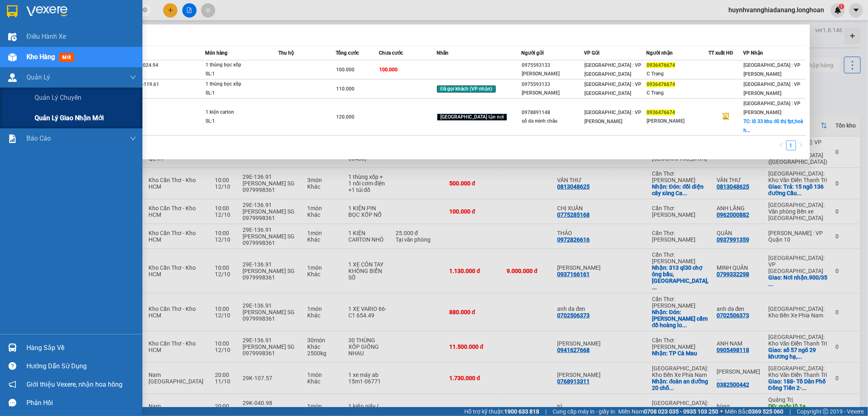 The width and height of the screenshot is (868, 416). Describe the element at coordinates (801, 145) in the screenshot. I see `span: right` at that location.